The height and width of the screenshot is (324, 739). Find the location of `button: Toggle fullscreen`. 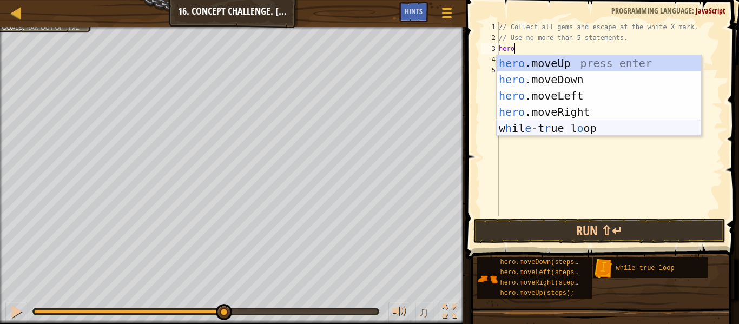

button: Toggle fullscreen is located at coordinates (449, 313).